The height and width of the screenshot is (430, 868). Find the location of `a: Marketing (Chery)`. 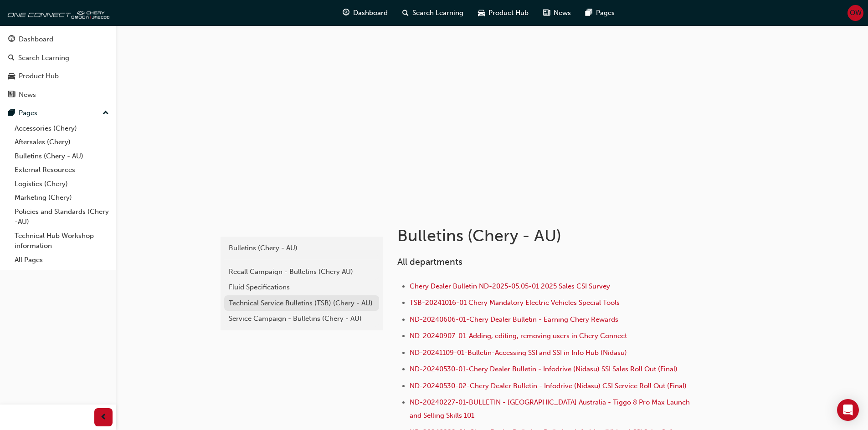

a: Marketing (Chery) is located at coordinates (62, 198).